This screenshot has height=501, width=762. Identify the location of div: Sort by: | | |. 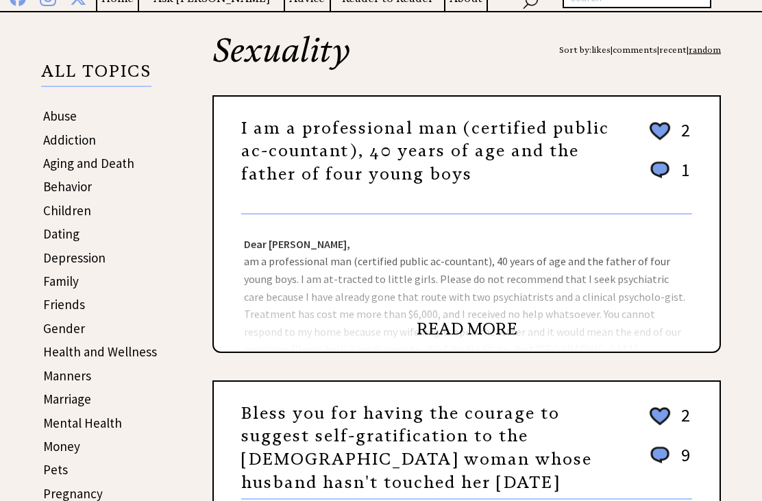
(640, 50).